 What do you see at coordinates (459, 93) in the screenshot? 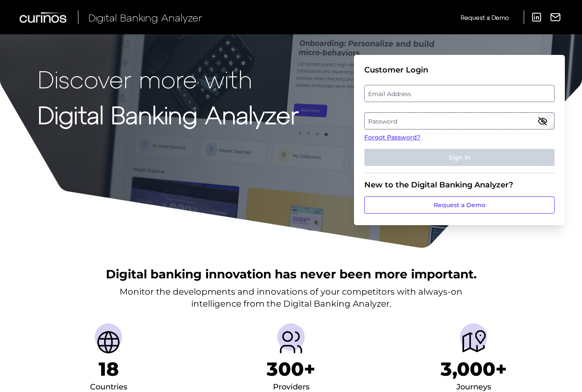
I see `label: Email Address` at bounding box center [459, 93].